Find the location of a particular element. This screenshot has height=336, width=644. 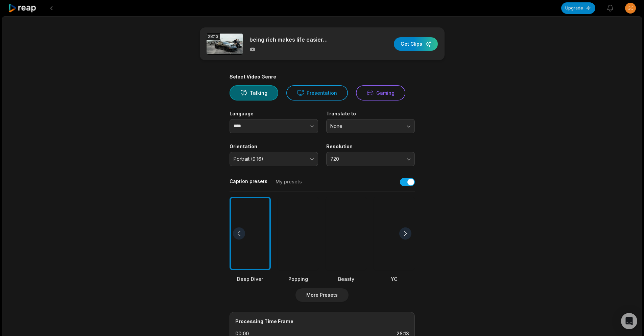

div: YC is located at coordinates (394, 279).